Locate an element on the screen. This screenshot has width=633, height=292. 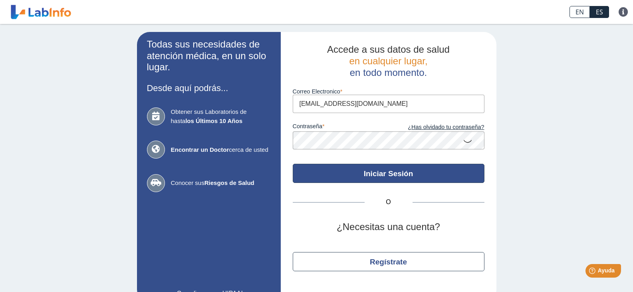
button: Iniciar Sesión is located at coordinates (389, 173).